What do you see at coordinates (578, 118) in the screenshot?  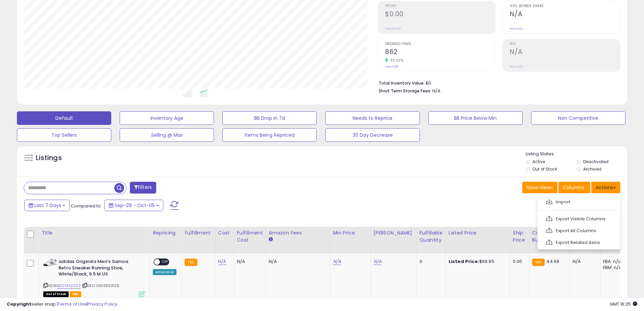 I see `button: Non Competitive` at bounding box center [578, 118].